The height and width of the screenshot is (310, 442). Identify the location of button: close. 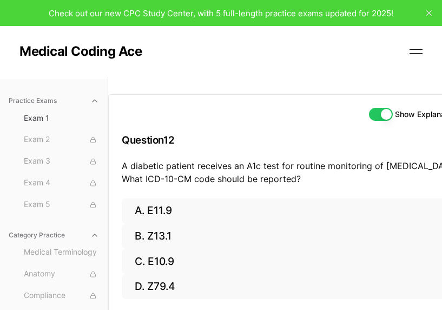
(429, 13).